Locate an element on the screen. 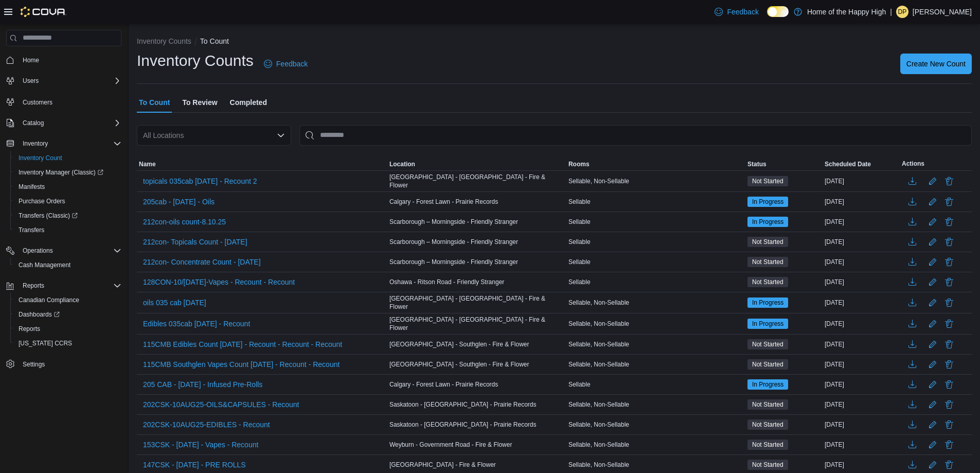 Image resolution: width=980 pixels, height=473 pixels. button: Inventory is located at coordinates (64, 144).